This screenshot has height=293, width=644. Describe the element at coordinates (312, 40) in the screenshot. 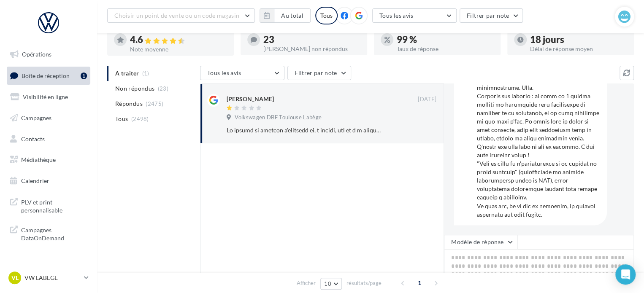

I see `div: 23` at that location.